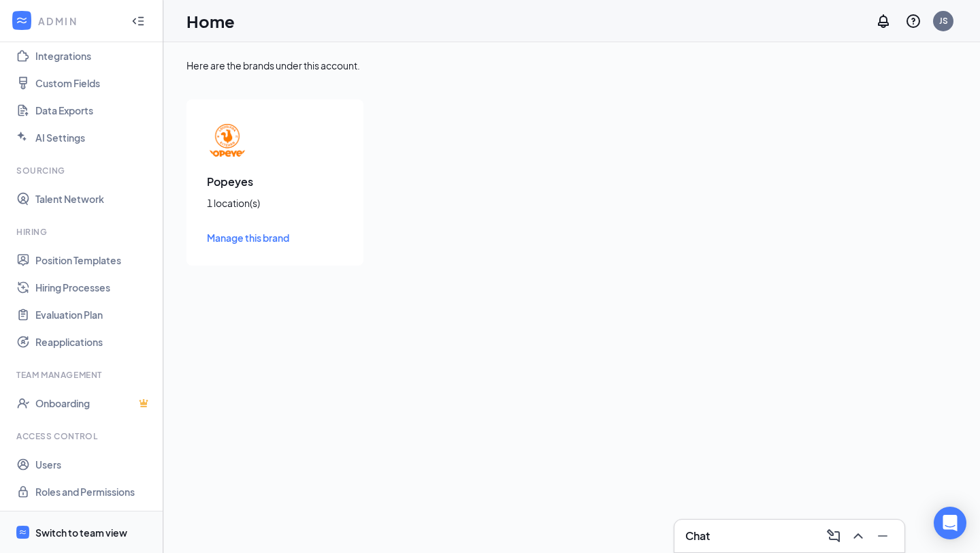  I want to click on h1: Home, so click(210, 21).